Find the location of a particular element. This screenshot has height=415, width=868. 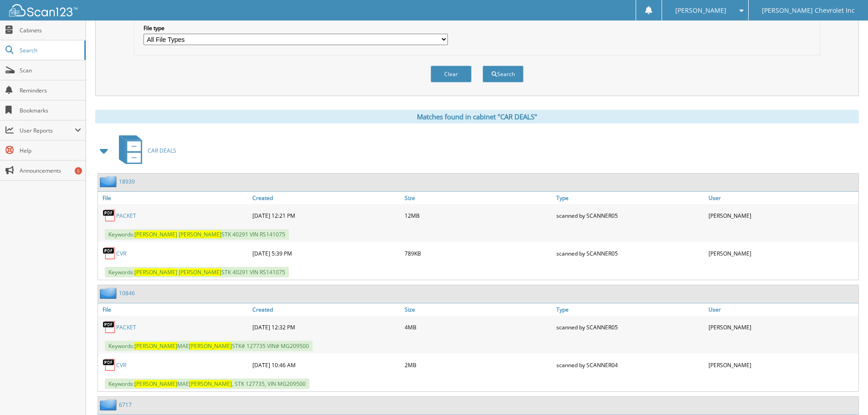

div: 5 is located at coordinates (78, 171).